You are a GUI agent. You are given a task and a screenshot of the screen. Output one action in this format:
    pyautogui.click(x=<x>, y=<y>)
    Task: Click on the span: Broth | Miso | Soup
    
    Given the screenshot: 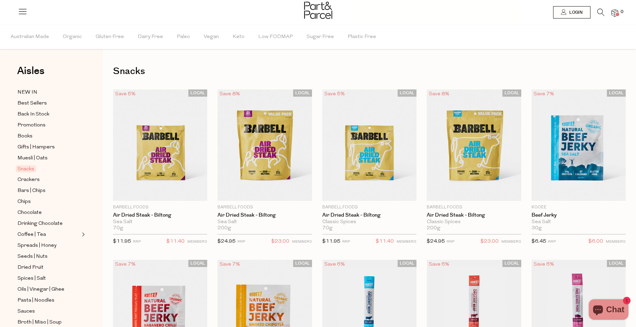 What is the action you would take?
    pyautogui.click(x=39, y=322)
    